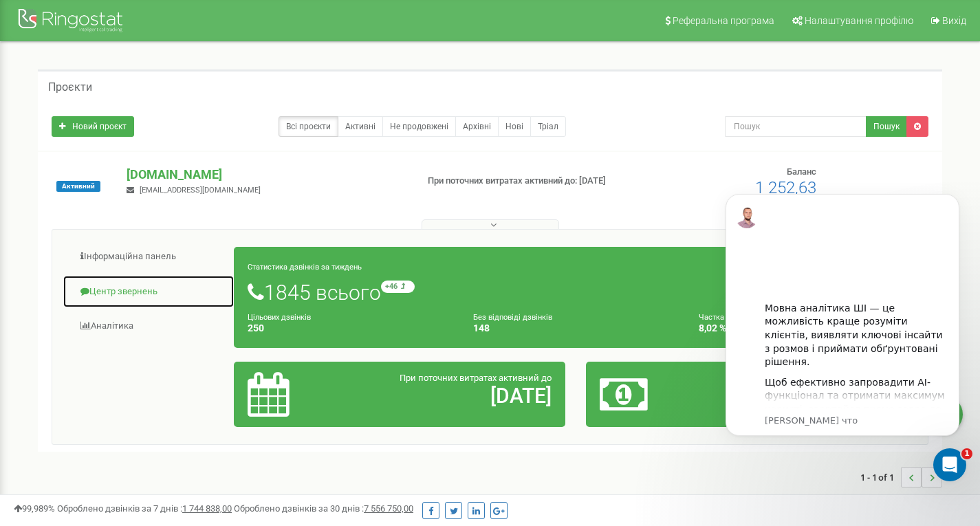 Image resolution: width=980 pixels, height=526 pixels. I want to click on a: Активні, so click(361, 127).